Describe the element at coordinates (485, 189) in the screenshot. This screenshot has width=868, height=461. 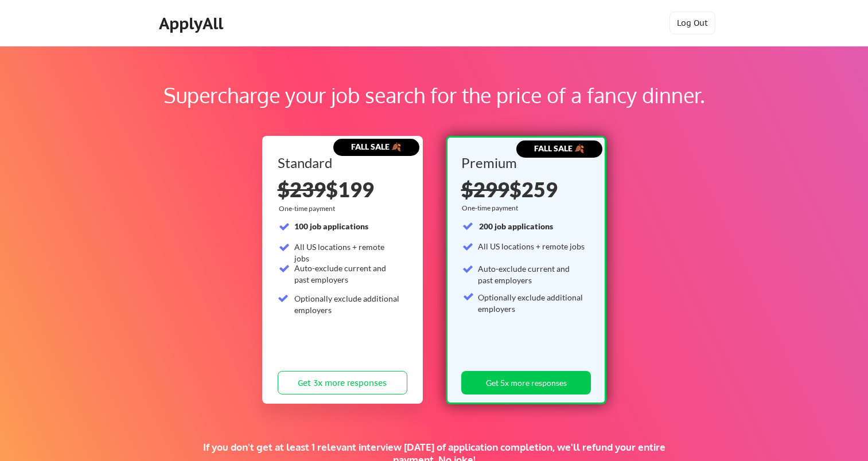
I see `s: $299` at that location.